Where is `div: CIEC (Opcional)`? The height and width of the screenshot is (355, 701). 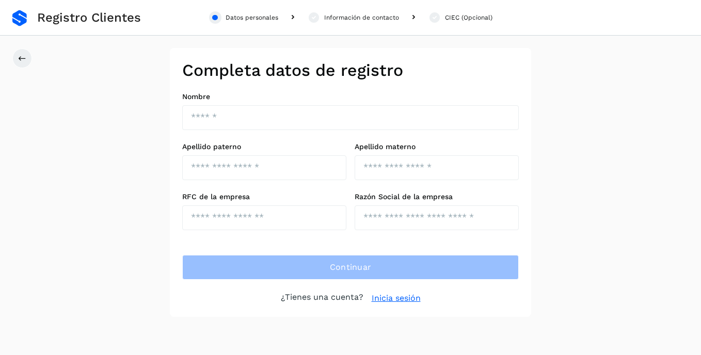 div: CIEC (Opcional) is located at coordinates (469, 18).